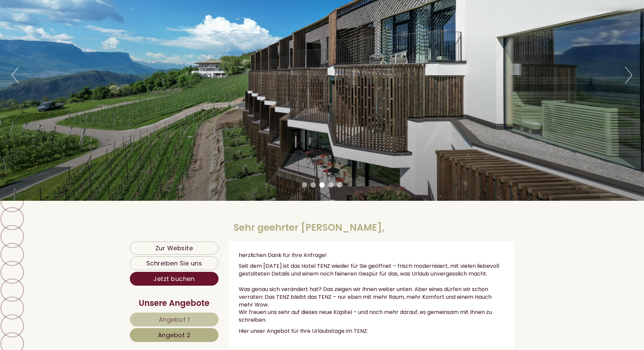 The image size is (644, 350). I want to click on a: Jetzt buchen, so click(174, 279).